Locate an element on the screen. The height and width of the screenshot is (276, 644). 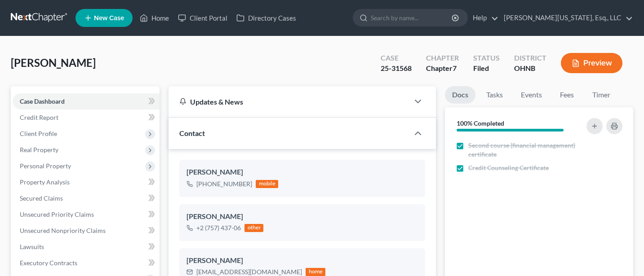
a: Fees is located at coordinates (567, 95).